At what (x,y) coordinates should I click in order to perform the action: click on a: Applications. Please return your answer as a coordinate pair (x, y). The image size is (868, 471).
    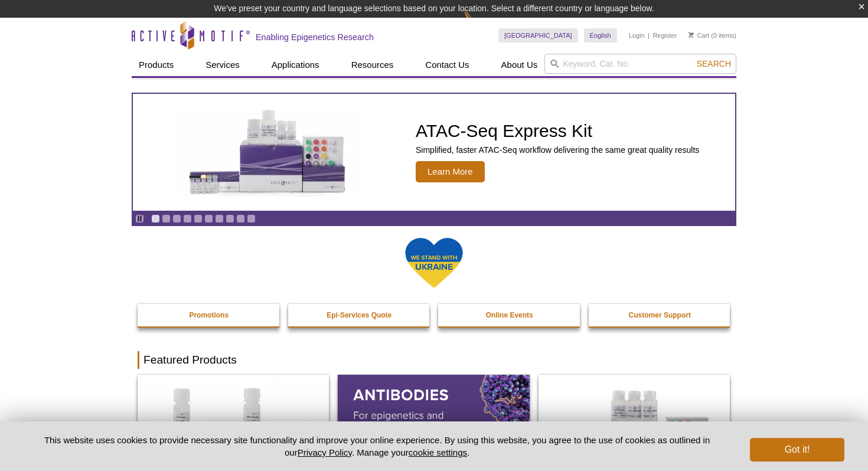
    Looking at the image, I should click on (295, 65).